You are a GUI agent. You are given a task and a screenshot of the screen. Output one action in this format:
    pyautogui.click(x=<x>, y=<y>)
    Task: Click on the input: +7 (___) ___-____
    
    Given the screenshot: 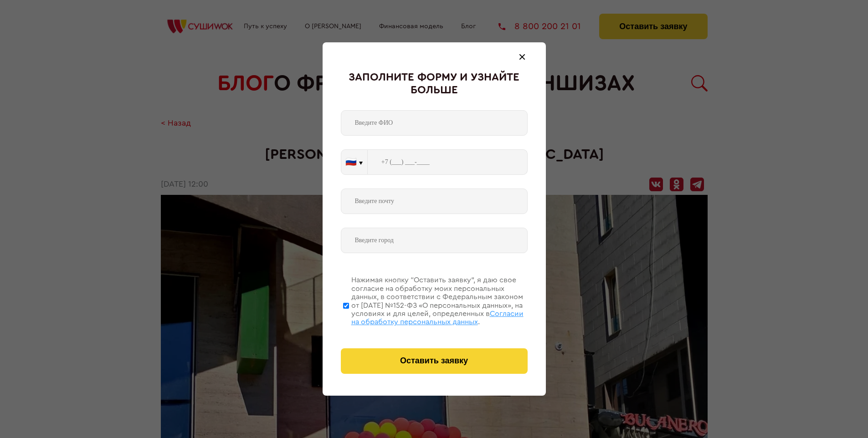 What is the action you would take?
    pyautogui.click(x=447, y=162)
    